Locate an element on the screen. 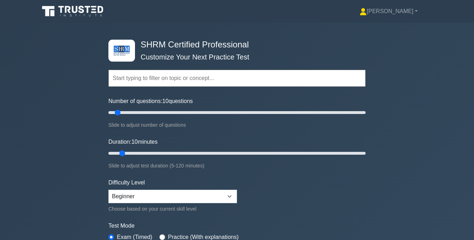 The width and height of the screenshot is (474, 240). div: Slide to adjust number of questions is located at coordinates (237, 125).